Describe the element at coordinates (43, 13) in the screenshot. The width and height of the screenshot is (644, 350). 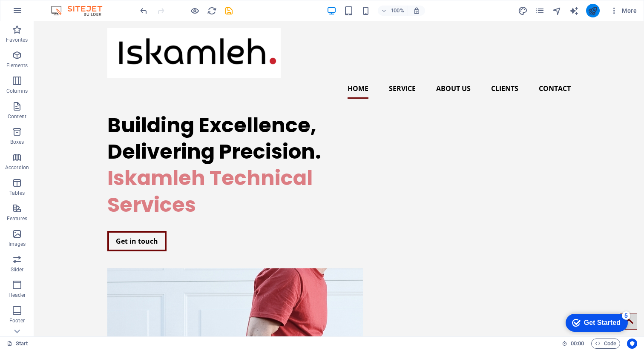
I see `div: Get Started` at that location.